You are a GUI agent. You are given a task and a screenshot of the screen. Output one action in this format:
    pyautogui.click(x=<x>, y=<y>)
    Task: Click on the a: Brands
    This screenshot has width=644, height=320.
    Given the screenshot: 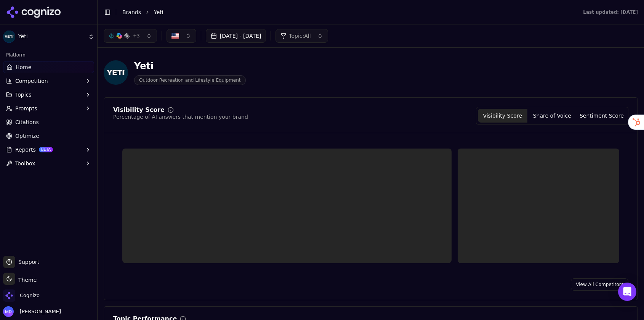 What is the action you would take?
    pyautogui.click(x=132, y=13)
    